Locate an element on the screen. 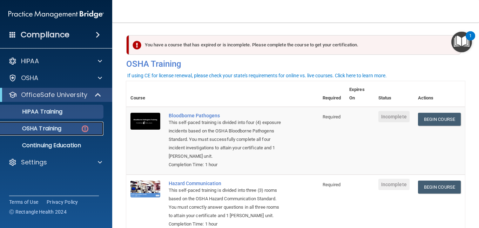  img: PMB logo is located at coordinates (56, 14).